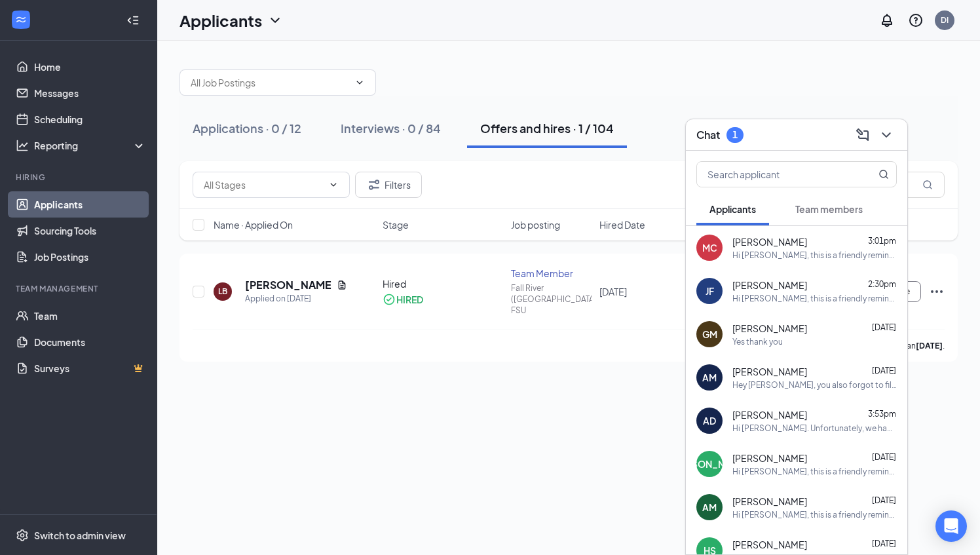 The image size is (980, 555). What do you see at coordinates (774, 175) in the screenshot?
I see `input: Search applicant` at bounding box center [774, 175].